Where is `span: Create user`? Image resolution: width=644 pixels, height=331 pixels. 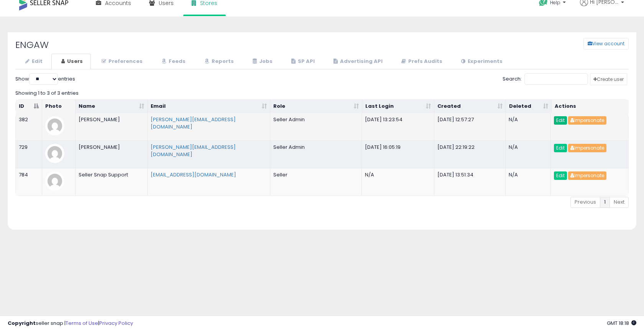 span: Create user is located at coordinates (609, 79).